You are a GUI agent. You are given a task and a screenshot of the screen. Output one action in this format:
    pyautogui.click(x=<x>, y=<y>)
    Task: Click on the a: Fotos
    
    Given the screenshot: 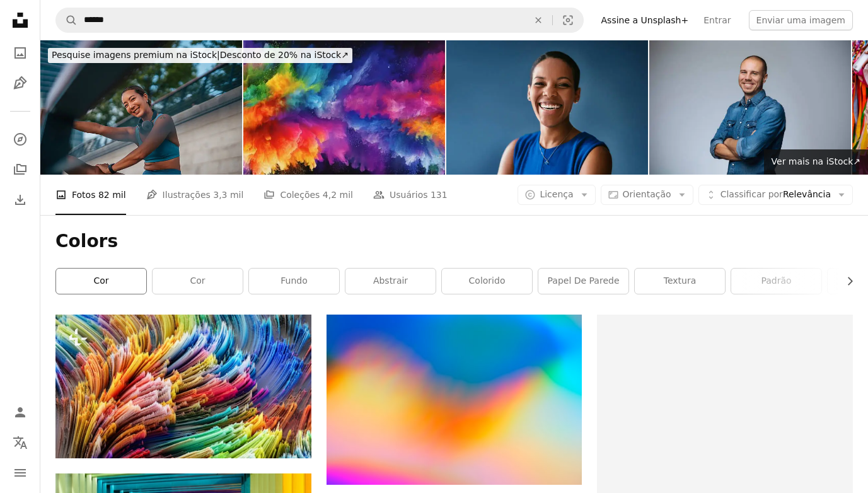 What is the action you would take?
    pyautogui.click(x=20, y=53)
    